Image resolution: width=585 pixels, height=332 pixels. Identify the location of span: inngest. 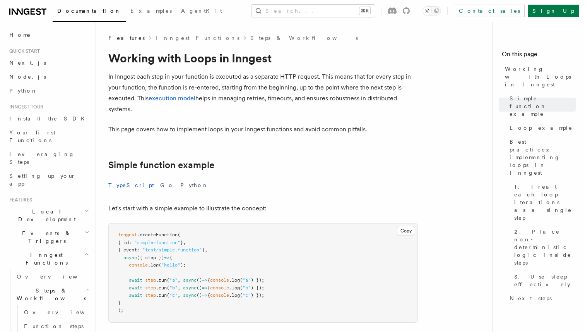
(127, 234).